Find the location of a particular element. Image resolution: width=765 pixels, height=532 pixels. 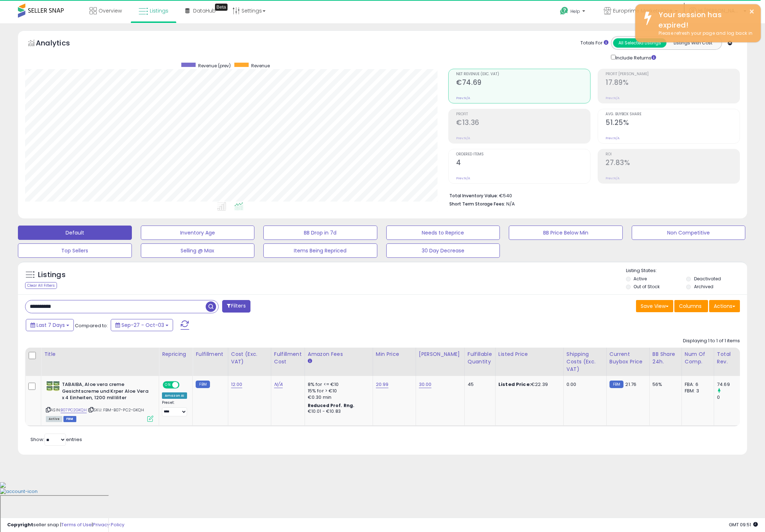

button: Filters is located at coordinates (236, 306).